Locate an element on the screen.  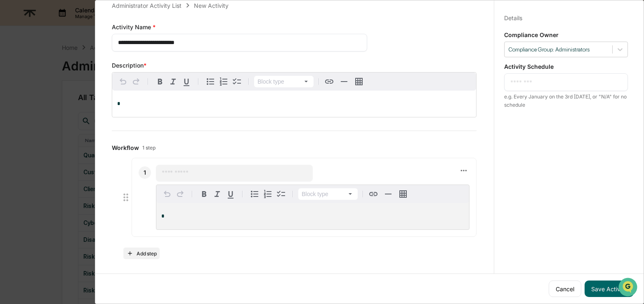
p: Compliance Owner is located at coordinates (566, 35).